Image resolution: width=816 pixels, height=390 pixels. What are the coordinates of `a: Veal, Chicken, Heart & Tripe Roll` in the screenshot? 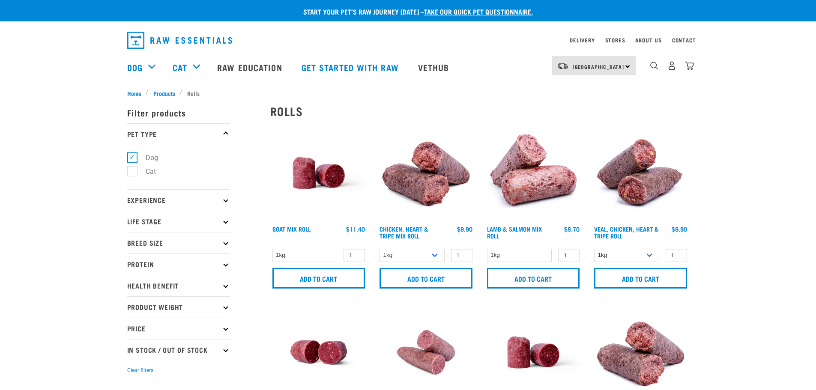 It's located at (627, 232).